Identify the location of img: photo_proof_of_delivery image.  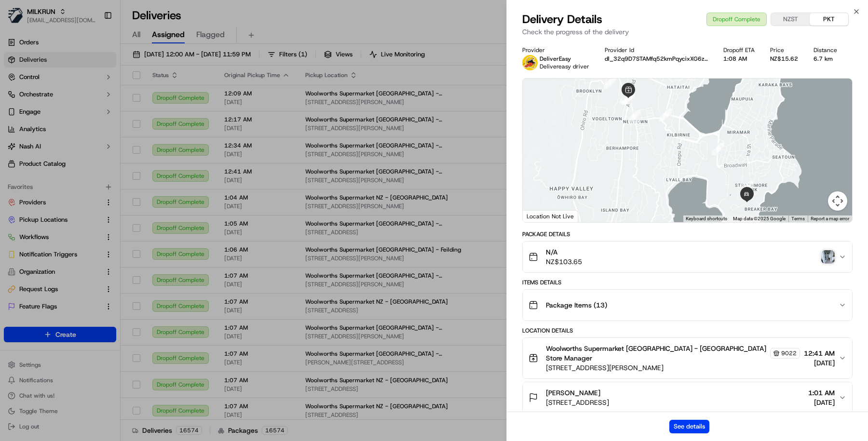
(828, 257).